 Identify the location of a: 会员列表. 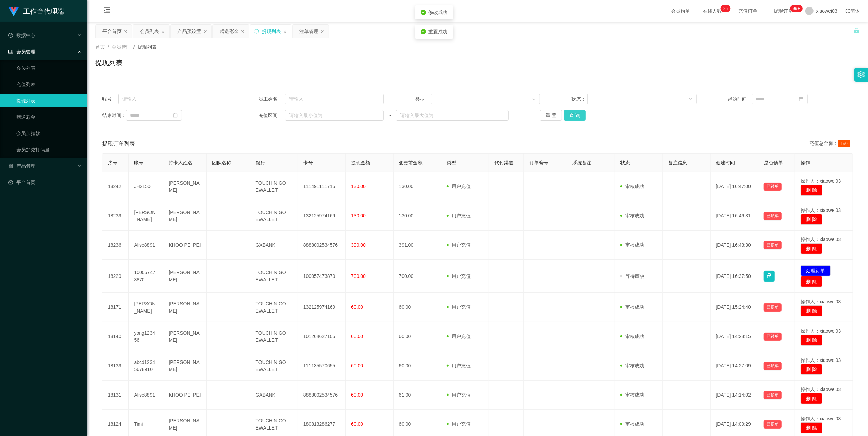
(49, 68).